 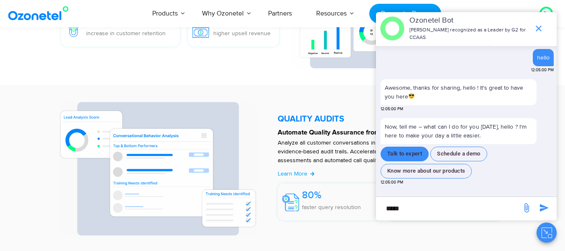 What do you see at coordinates (126, 33) in the screenshot?
I see `p: increase in customer retention` at bounding box center [126, 33].